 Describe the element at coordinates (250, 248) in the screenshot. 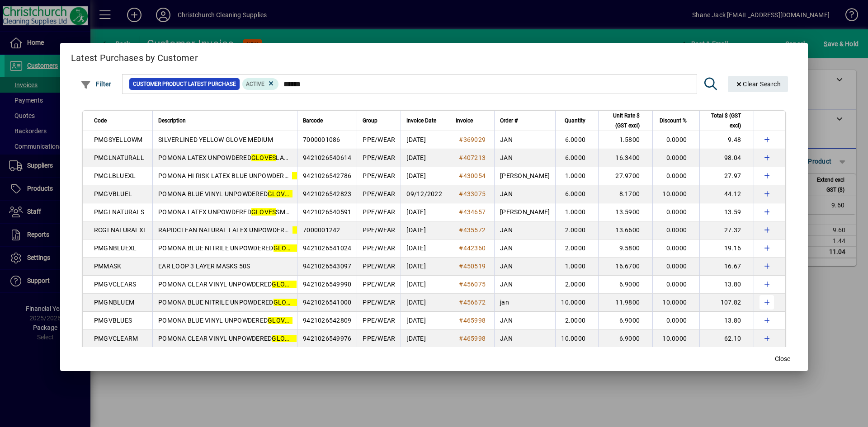

I see `span: POMONA BLUE NITRILE UNPOWDERED X-LARGE 100S` at that location.